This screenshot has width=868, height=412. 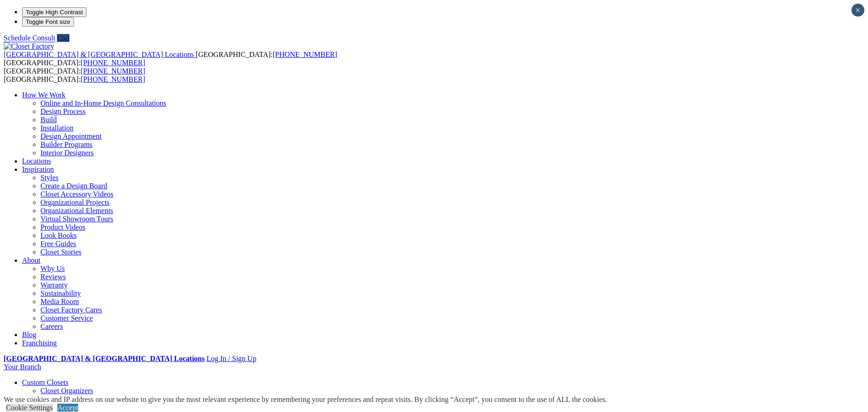 What do you see at coordinates (49, 120) in the screenshot?
I see `a: Build` at bounding box center [49, 120].